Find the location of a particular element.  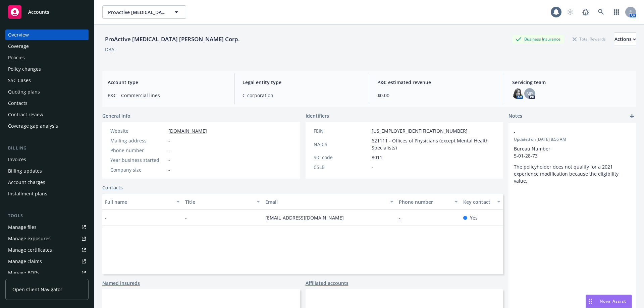

div: Coverage gap analysis is located at coordinates (33, 126).